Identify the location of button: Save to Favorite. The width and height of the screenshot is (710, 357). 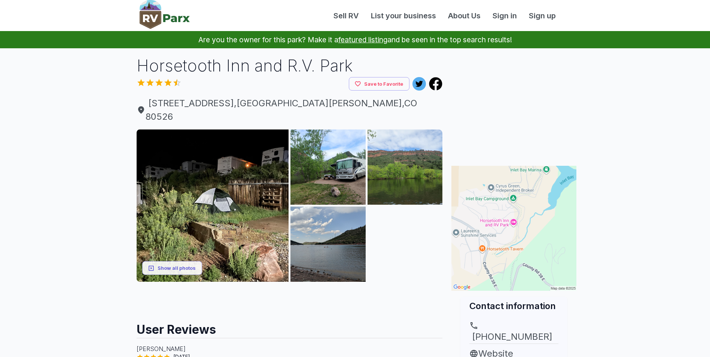
(379, 84).